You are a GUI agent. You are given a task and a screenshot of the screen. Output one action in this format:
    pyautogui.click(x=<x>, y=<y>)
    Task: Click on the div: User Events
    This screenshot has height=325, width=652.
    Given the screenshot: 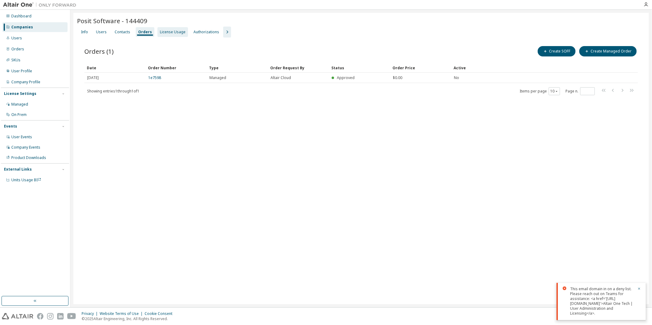 What is the action you would take?
    pyautogui.click(x=22, y=137)
    